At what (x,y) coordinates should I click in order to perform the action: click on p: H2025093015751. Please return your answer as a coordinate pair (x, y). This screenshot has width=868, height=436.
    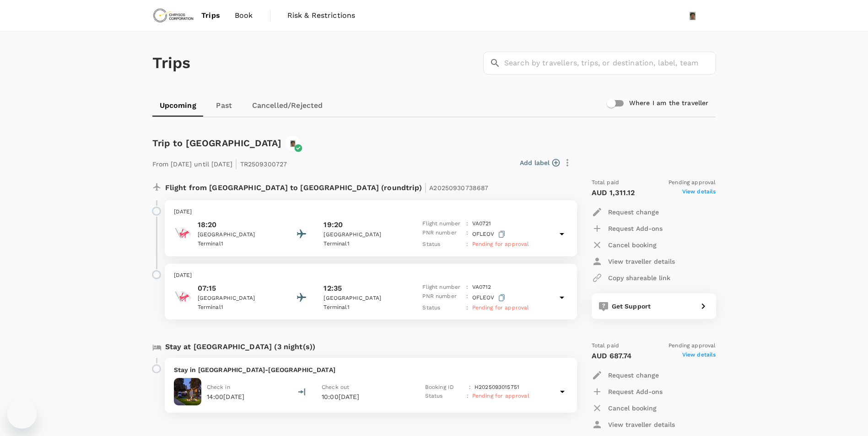
    Looking at the image, I should click on (497, 388).